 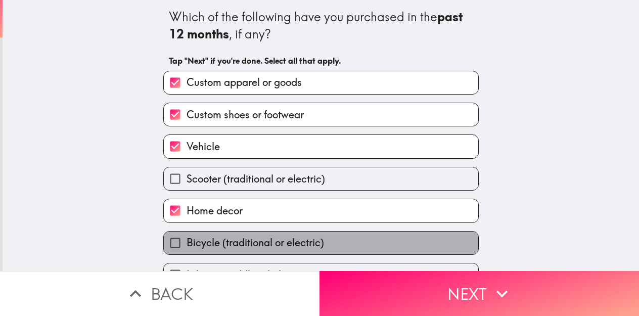 I want to click on button: Bicycle (traditional or electric), so click(x=321, y=243).